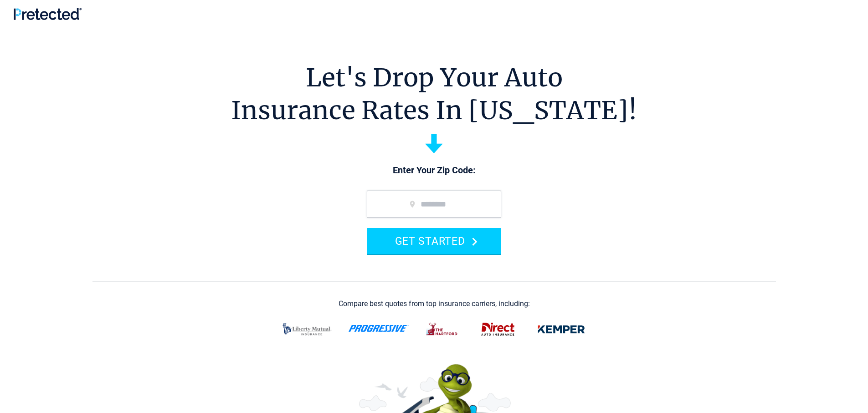  I want to click on img: liberty, so click(307, 330).